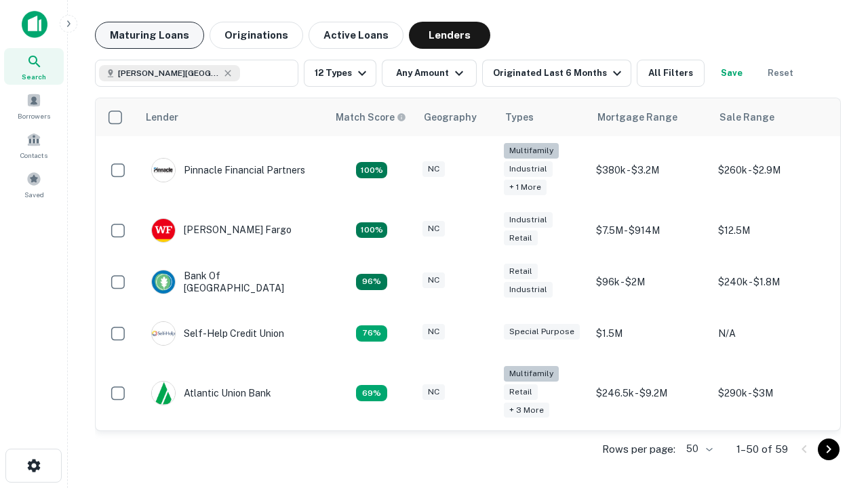  Describe the element at coordinates (747, 117) in the screenshot. I see `div: Sale Range` at that location.